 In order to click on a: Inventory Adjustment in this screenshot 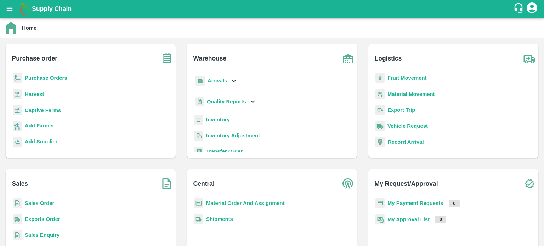, I will do `click(233, 136)`.